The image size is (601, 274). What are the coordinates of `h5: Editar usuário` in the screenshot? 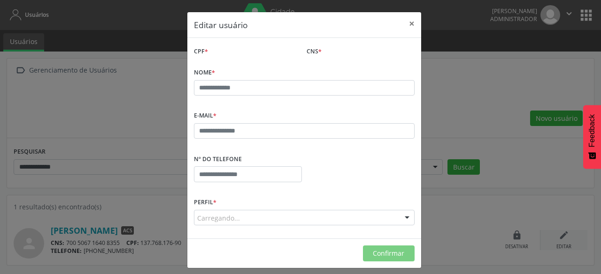 It's located at (221, 25).